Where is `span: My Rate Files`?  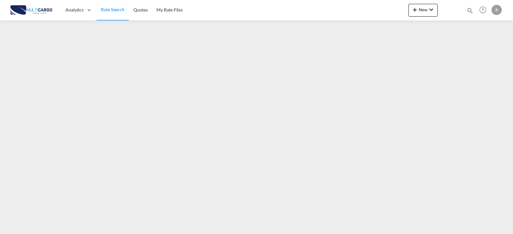
span: My Rate Files is located at coordinates (170, 10).